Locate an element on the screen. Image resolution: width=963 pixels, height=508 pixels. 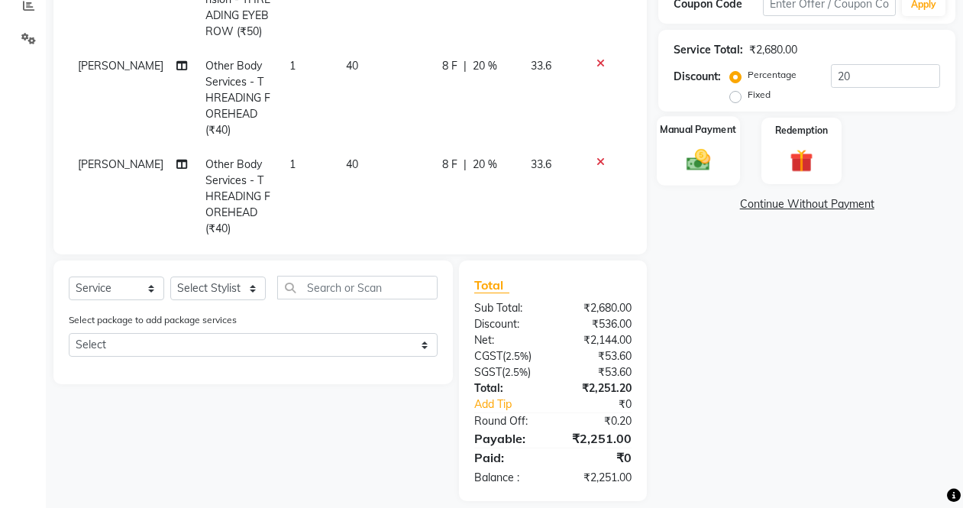
input: Search or Scan is located at coordinates (357, 287).